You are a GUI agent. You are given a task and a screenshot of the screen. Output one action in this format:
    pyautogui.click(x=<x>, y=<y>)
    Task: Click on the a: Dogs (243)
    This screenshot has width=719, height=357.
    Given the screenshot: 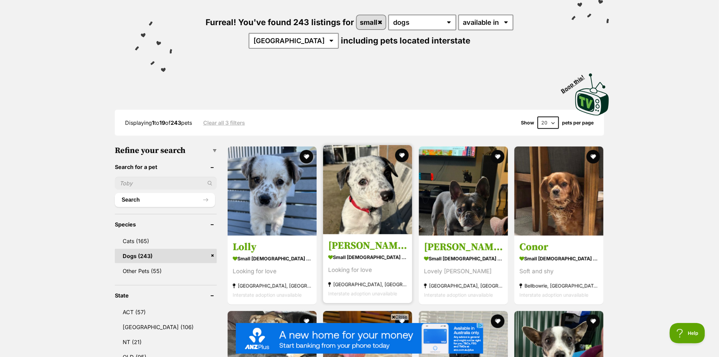 What is the action you would take?
    pyautogui.click(x=166, y=256)
    